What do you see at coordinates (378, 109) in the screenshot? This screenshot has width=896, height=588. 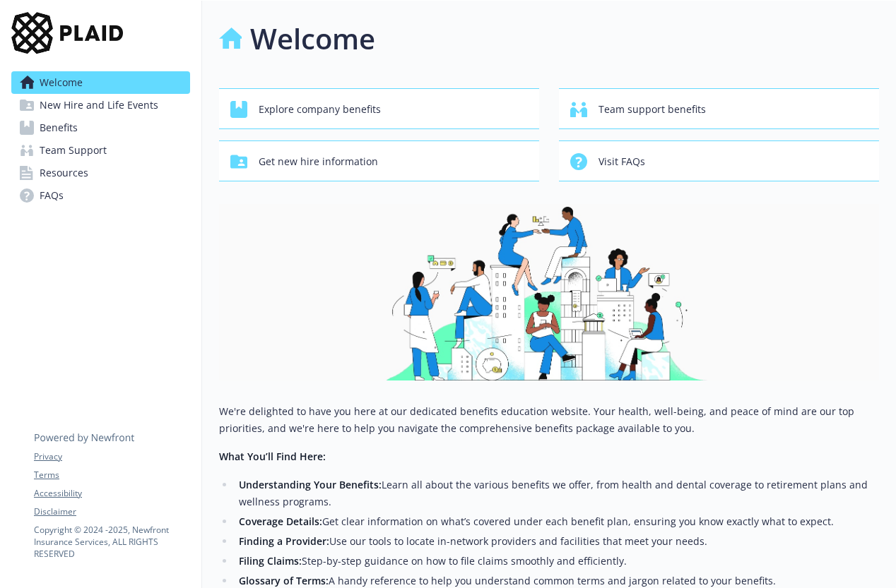 I see `button: Explore company benefits` at bounding box center [378, 109].